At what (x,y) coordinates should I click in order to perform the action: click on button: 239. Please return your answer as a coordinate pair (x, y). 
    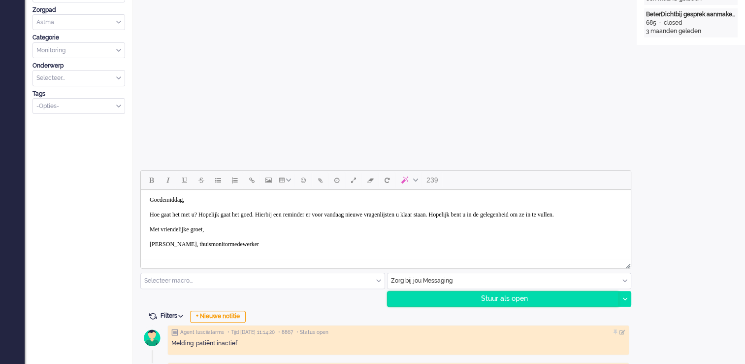
    Looking at the image, I should click on (432, 180).